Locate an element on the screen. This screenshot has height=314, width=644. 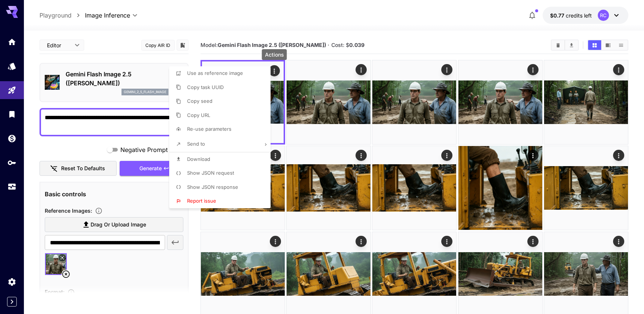
span: Re-use parameters is located at coordinates (209, 129).